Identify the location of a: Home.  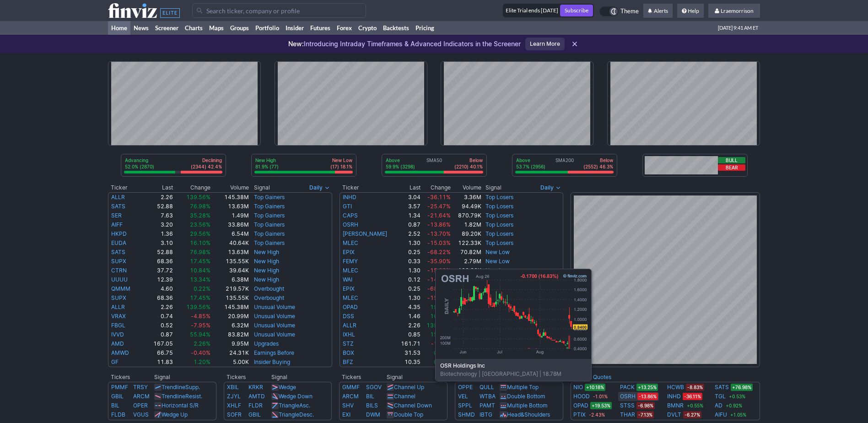
(119, 28).